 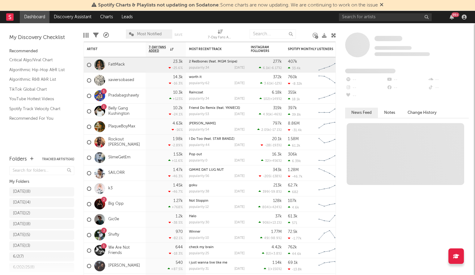 I want to click on span: 7-Day Fans Added, so click(x=159, y=49).